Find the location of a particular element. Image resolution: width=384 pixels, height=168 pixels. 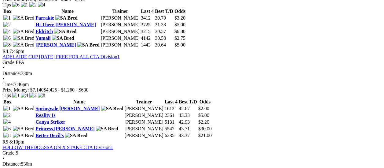

td: 43.33 is located at coordinates (188, 115).